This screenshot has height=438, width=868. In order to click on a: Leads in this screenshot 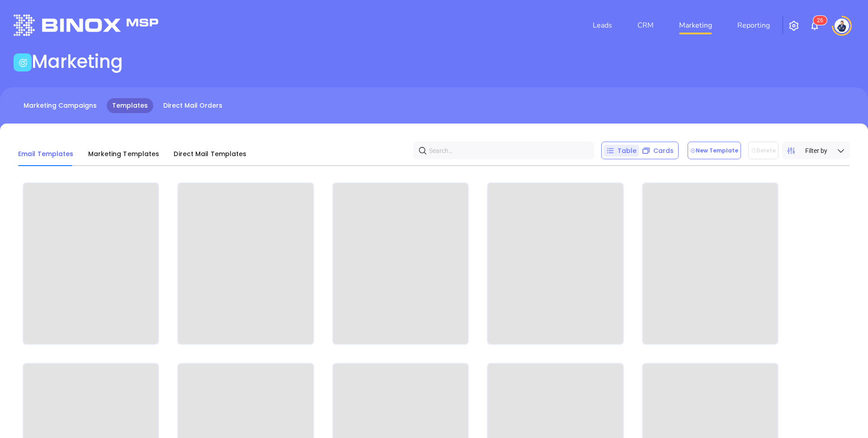, I will do `click(602, 25)`.